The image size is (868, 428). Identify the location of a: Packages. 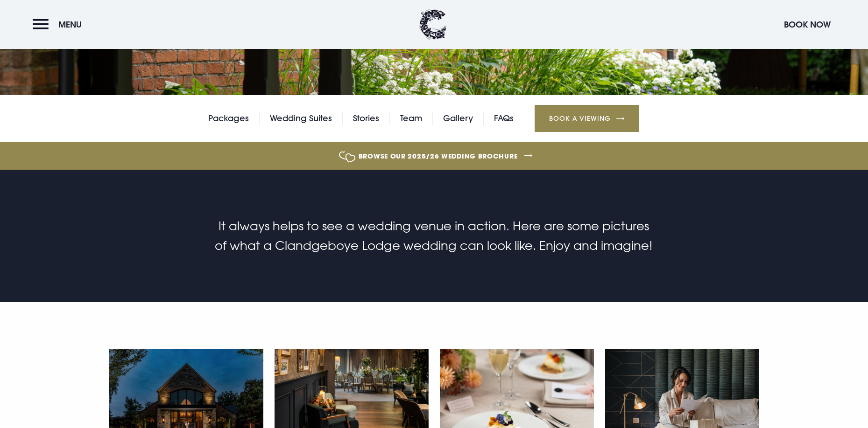
(228, 119).